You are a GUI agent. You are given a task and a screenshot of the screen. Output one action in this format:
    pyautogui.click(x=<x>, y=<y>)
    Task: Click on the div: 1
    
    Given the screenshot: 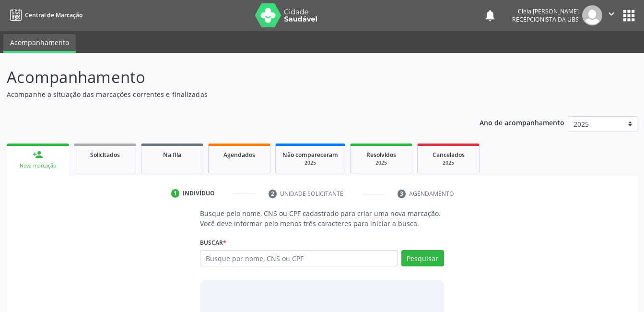 What is the action you would take?
    pyautogui.click(x=175, y=194)
    